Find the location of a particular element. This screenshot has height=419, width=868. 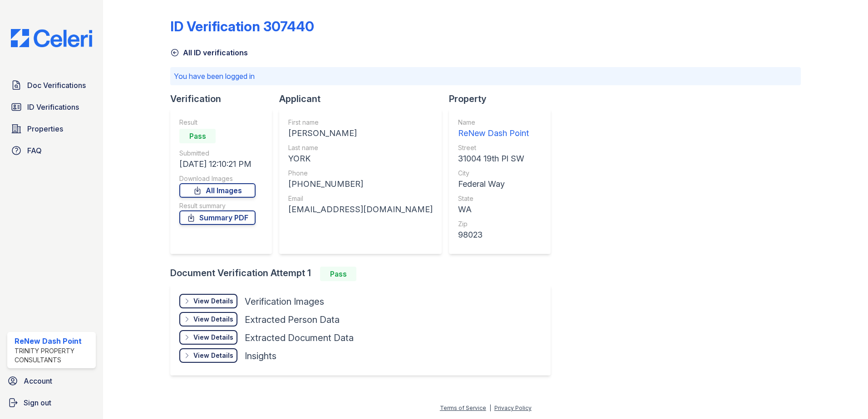

div: Insights is located at coordinates (261, 356).